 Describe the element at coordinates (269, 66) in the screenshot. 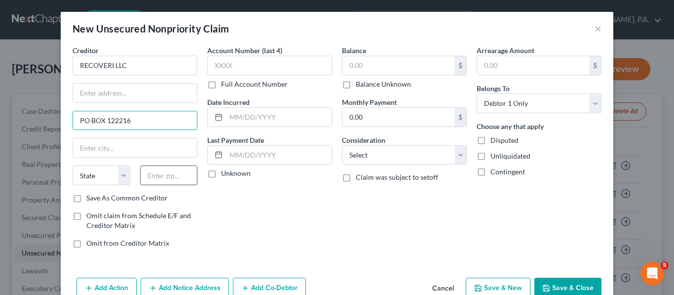

I see `input: XXXX` at that location.